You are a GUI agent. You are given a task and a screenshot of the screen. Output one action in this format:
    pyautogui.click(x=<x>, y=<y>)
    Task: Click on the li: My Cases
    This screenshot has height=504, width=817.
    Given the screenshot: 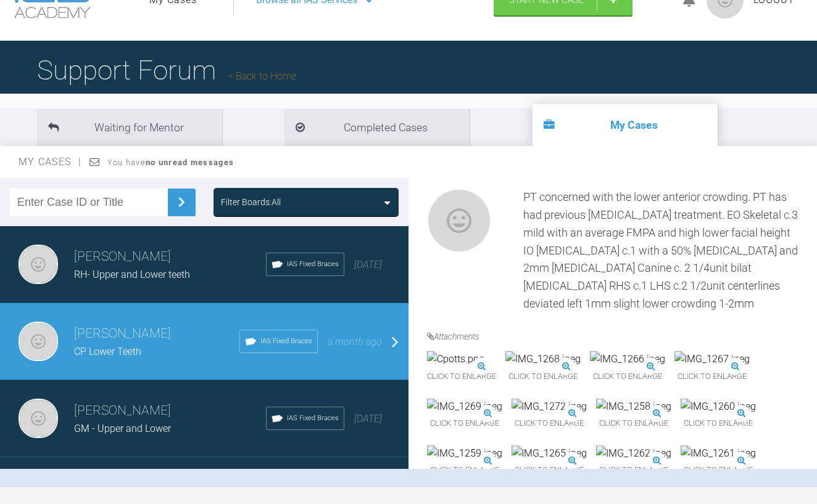 What is the action you would take?
    pyautogui.click(x=625, y=125)
    